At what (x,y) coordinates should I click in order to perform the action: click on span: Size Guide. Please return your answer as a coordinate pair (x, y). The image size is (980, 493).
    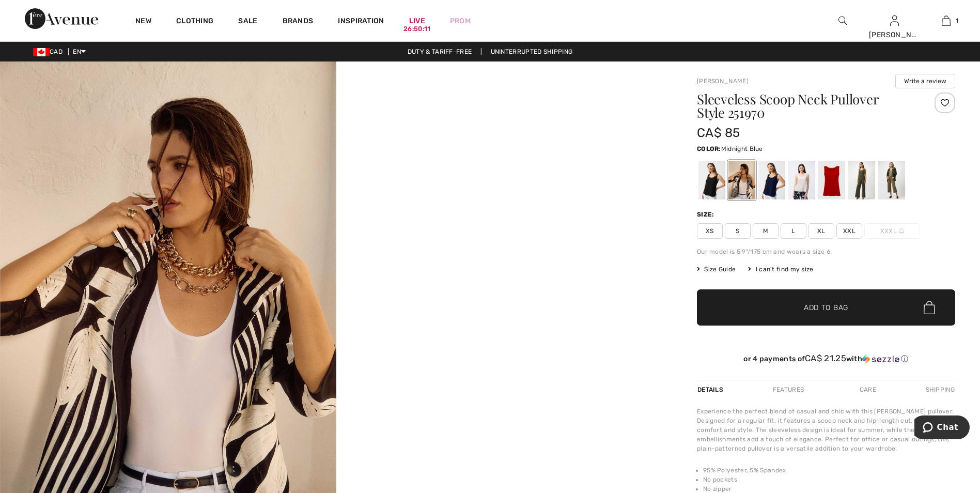
    Looking at the image, I should click on (716, 269).